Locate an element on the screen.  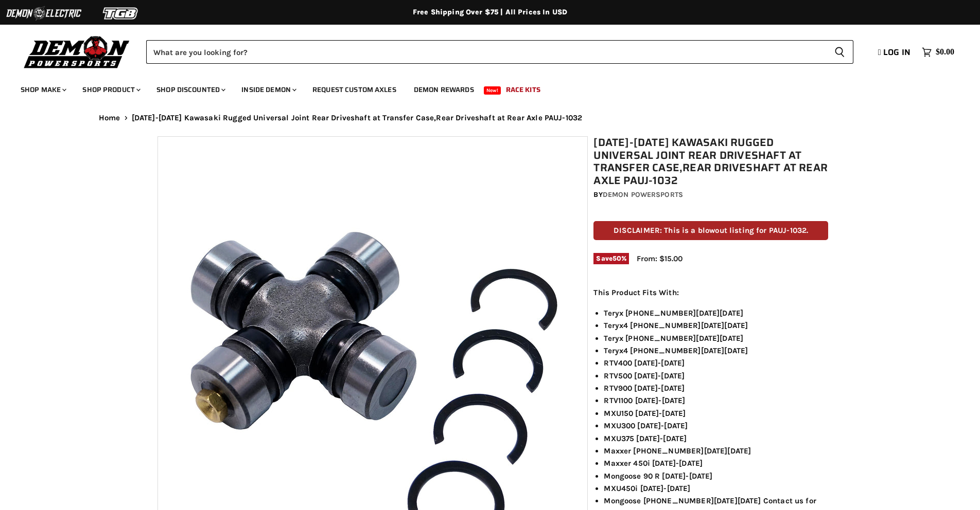
div: Free Shipping Over $75 | All Prices In USD is located at coordinates (490, 12).